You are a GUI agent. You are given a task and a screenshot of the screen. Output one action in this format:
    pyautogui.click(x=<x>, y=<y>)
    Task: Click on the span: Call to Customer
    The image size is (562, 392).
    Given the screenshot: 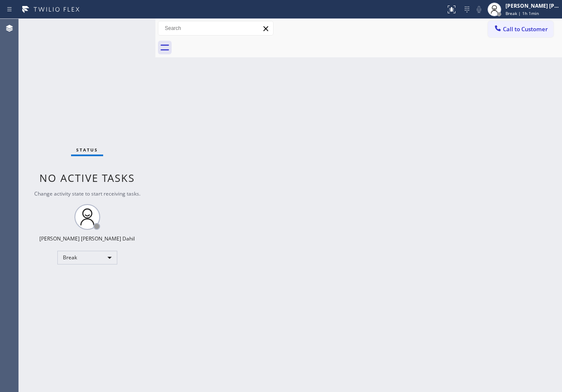 What is the action you would take?
    pyautogui.click(x=526, y=29)
    